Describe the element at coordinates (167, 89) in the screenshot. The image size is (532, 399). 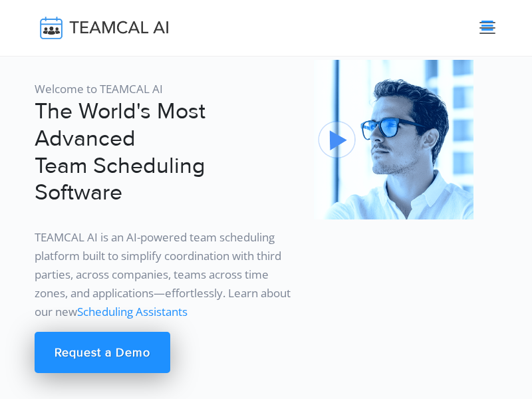
I see `p: Welcome to TEAMCAL AI` at that location.